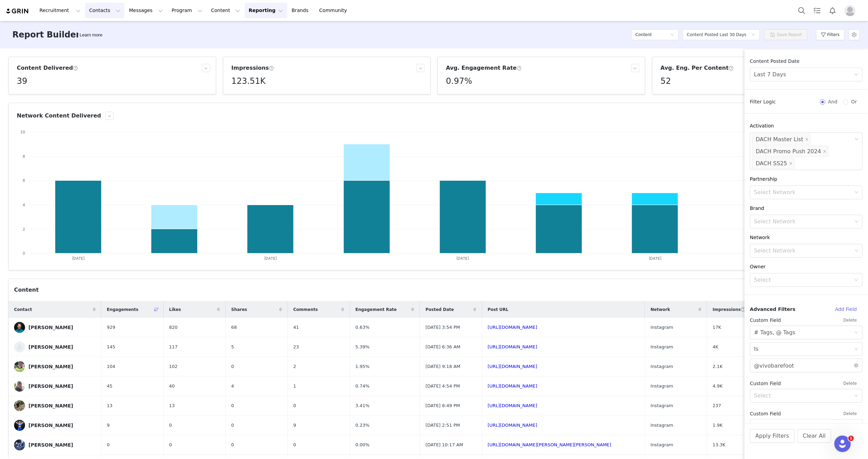 This screenshot has height=459, width=868. I want to click on span: Comments, so click(306, 309).